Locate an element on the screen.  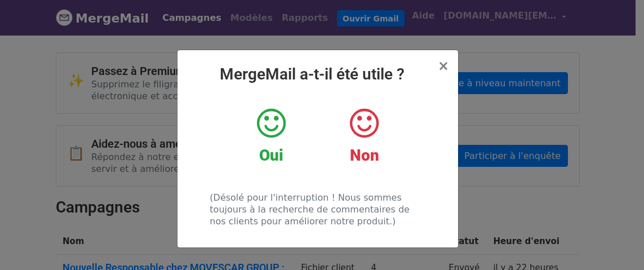
font: MergeMail a-t-il été utile ? is located at coordinates (312, 74).